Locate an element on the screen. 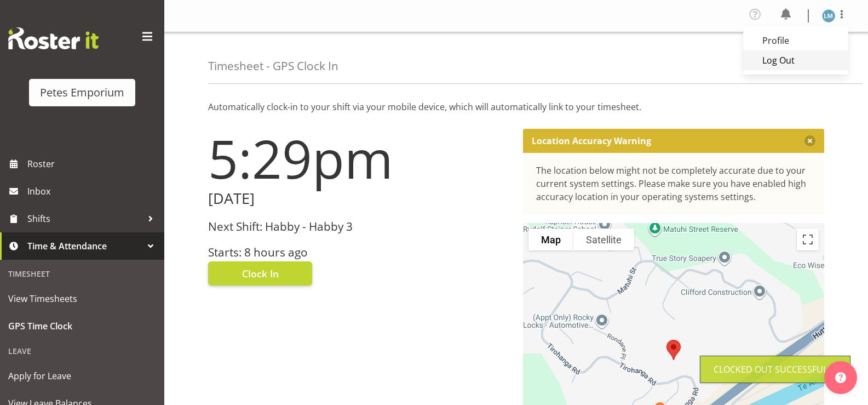  div: The location below might not be completely accurate due to your current system settings. Please m... is located at coordinates (674, 184).